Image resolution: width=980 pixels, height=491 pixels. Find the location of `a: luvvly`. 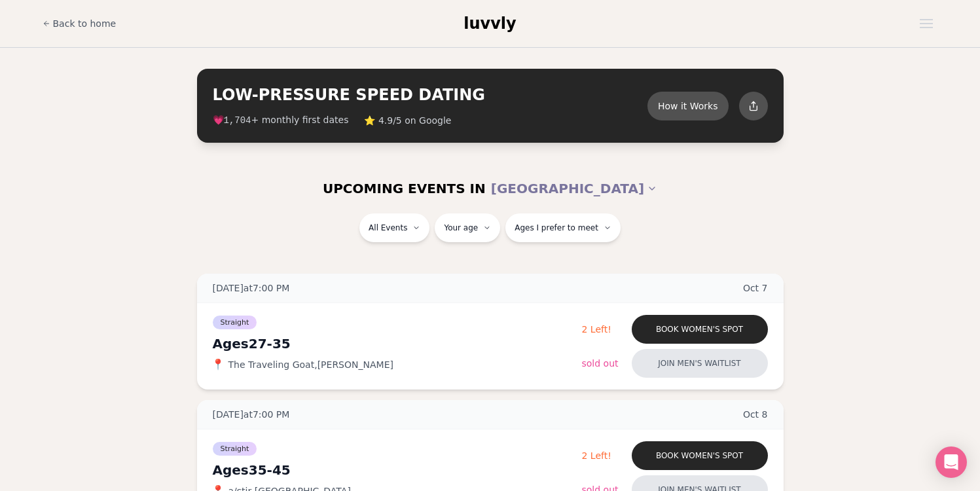

a: luvvly is located at coordinates (490, 23).